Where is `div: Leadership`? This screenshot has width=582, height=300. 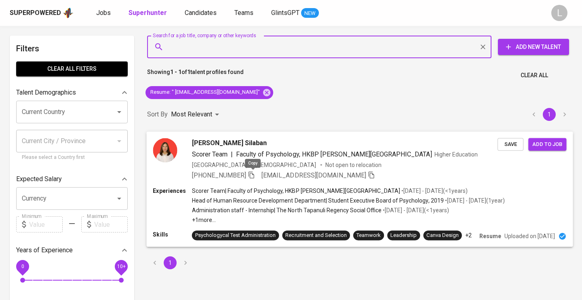
div: Leadership is located at coordinates (403, 235).